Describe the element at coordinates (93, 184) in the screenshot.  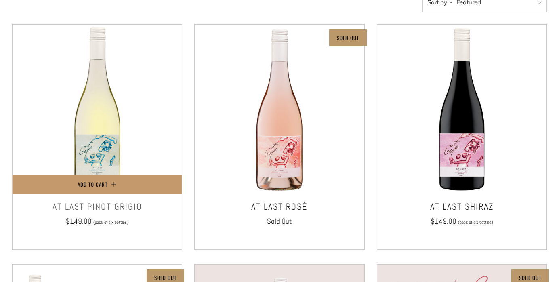
I see `span: Add to Cart` at that location.